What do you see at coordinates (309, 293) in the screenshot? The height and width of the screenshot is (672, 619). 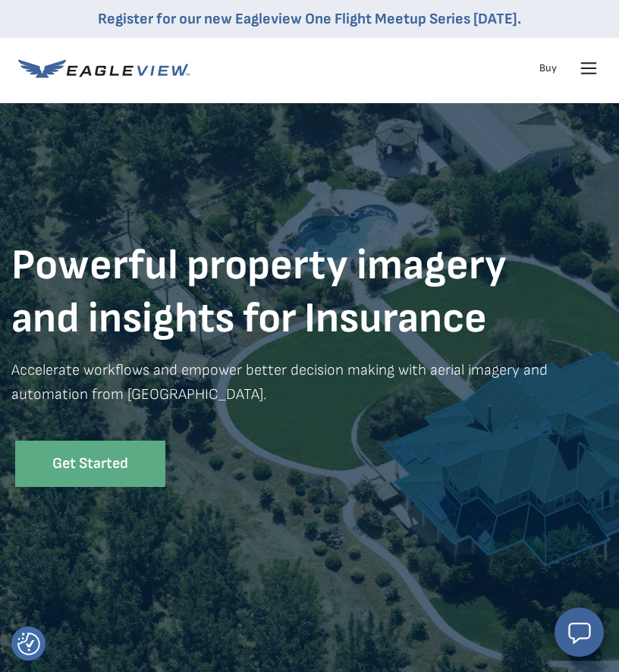 I see `h1: Powerful property imagery and insights for Insurance` at bounding box center [309, 293].